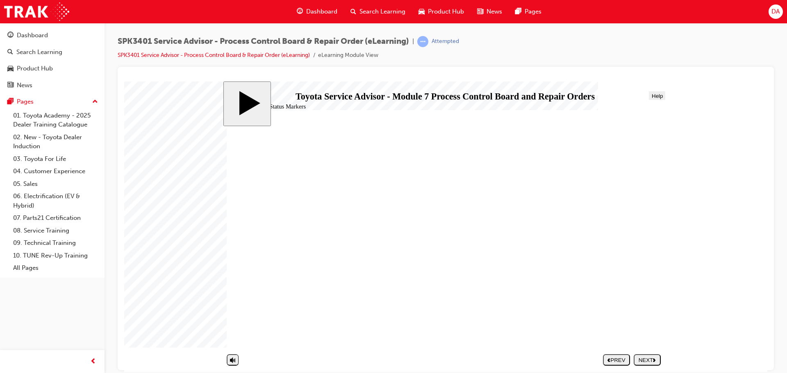  What do you see at coordinates (445, 41) in the screenshot?
I see `div: Attempted` at bounding box center [445, 41].